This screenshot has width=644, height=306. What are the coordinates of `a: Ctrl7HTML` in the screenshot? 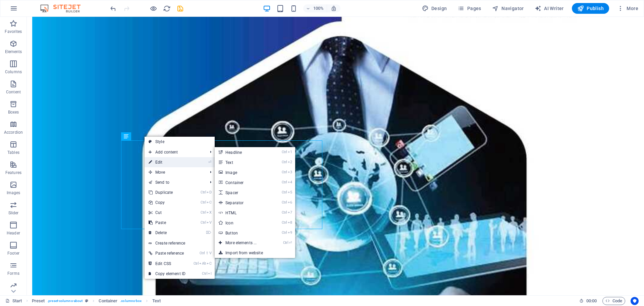 It's located at (242, 213).